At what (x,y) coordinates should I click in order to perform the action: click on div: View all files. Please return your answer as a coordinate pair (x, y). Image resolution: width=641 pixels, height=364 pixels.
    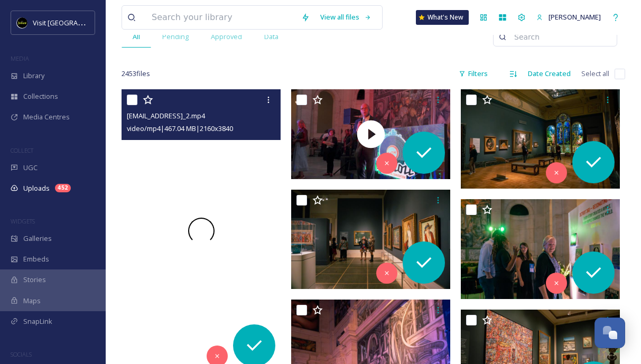
    Looking at the image, I should click on (346, 17).